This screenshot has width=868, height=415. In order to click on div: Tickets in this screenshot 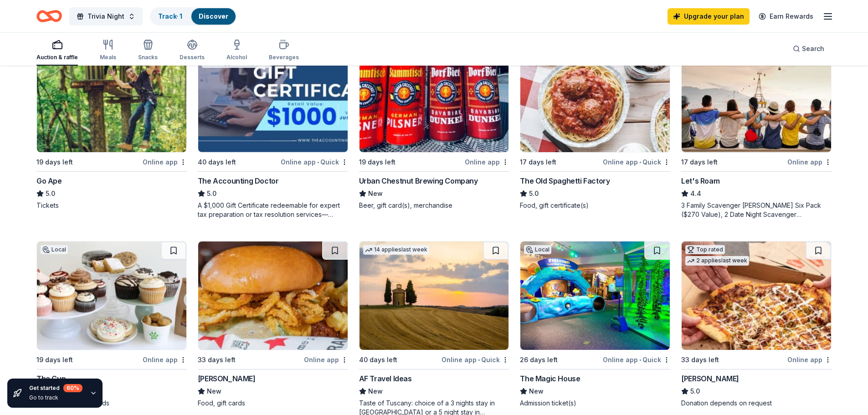, I will do `click(112, 205)`.